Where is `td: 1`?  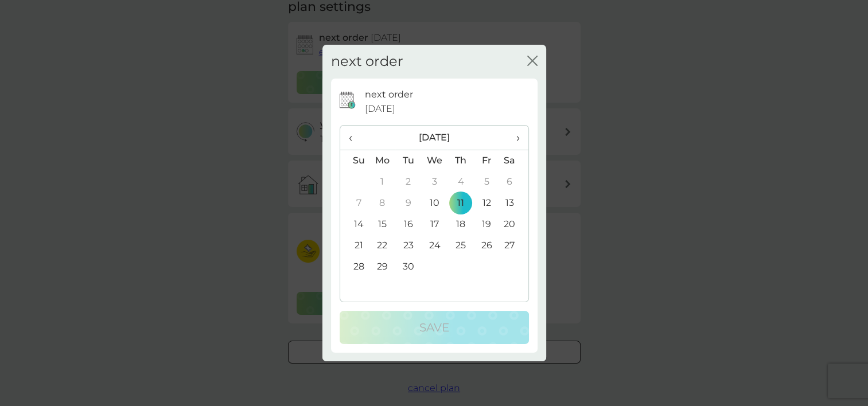 td: 1 is located at coordinates (383, 182).